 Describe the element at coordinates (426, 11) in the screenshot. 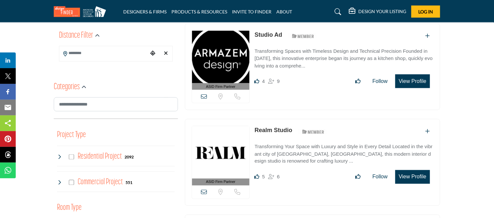

I see `span: Log In` at that location.